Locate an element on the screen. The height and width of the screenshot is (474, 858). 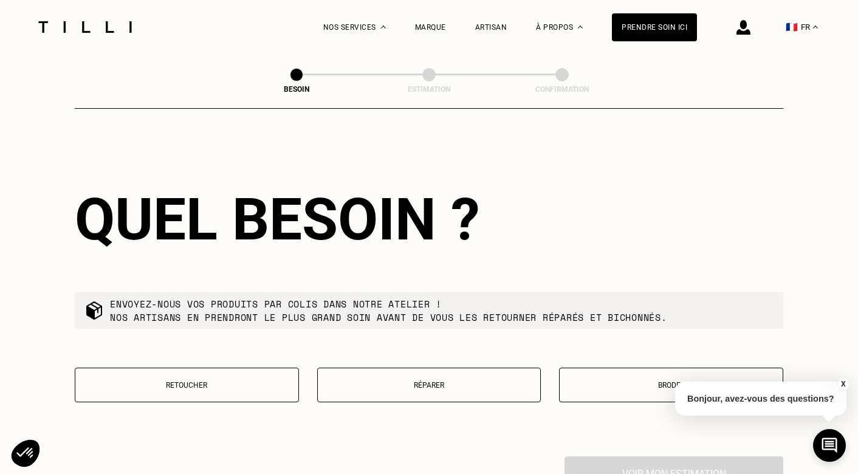
a: Prendre soin ici is located at coordinates (655, 27).